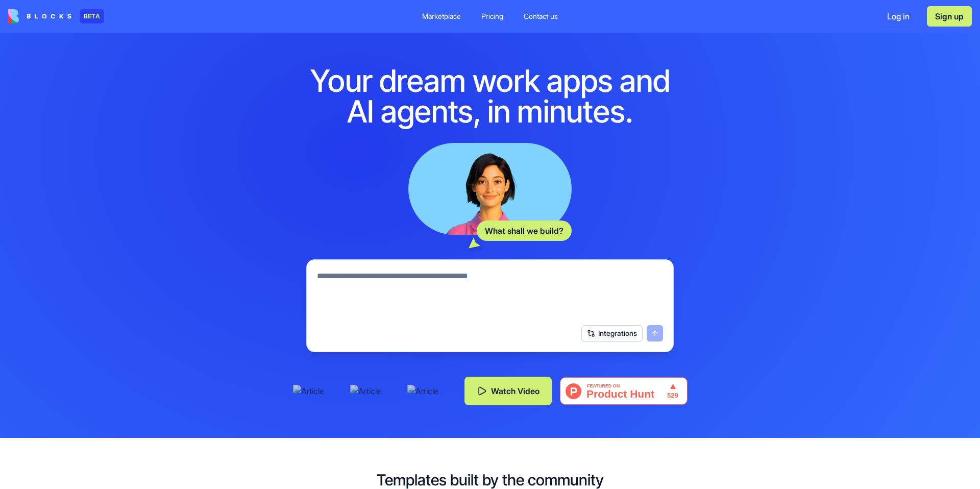 This screenshot has width=980, height=489. Describe the element at coordinates (624, 391) in the screenshot. I see `img: Blocks - Your dream work apps and AI agents, in minutes. | Product Hunt` at that location.